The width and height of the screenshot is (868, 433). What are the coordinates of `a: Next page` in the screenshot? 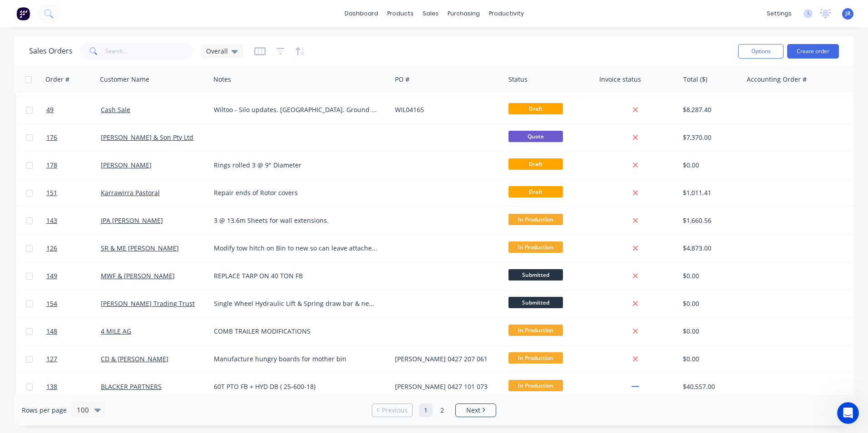 It's located at (476, 410).